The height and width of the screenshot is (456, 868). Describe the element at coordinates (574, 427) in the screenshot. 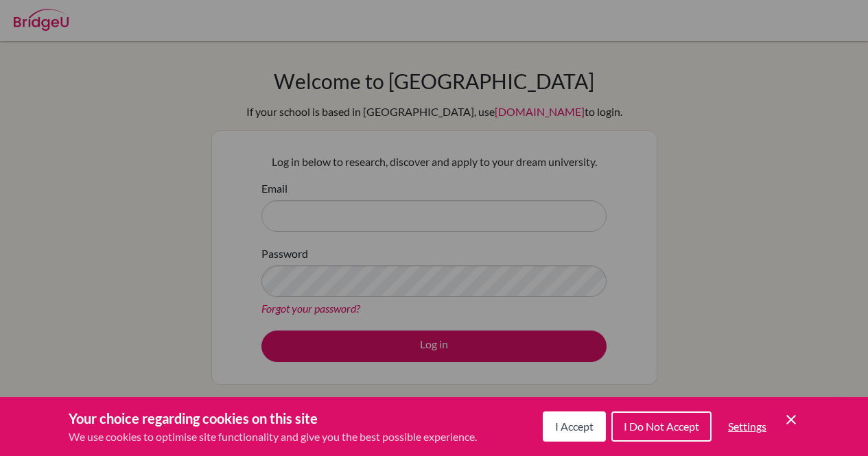

I see `span: I Accept` at that location.